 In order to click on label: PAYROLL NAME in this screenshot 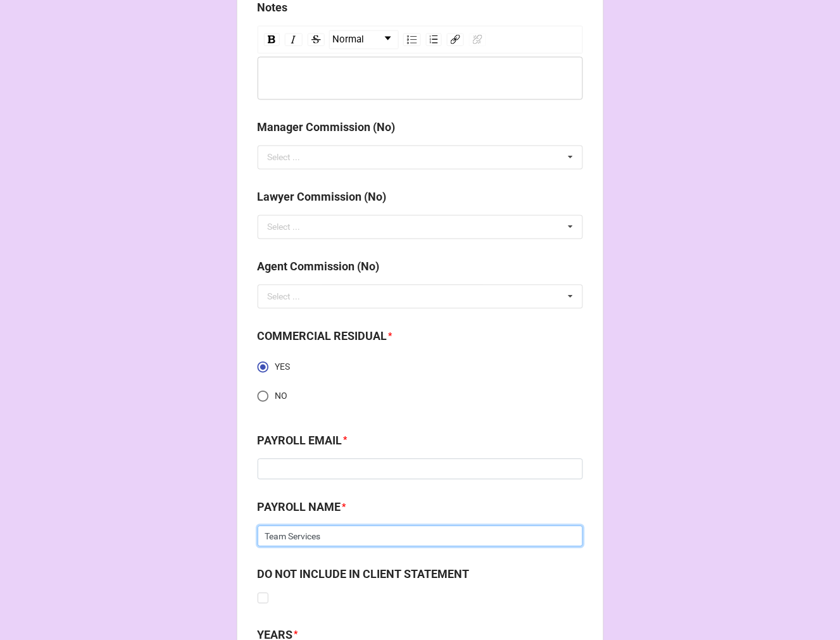, I will do `click(299, 507)`.